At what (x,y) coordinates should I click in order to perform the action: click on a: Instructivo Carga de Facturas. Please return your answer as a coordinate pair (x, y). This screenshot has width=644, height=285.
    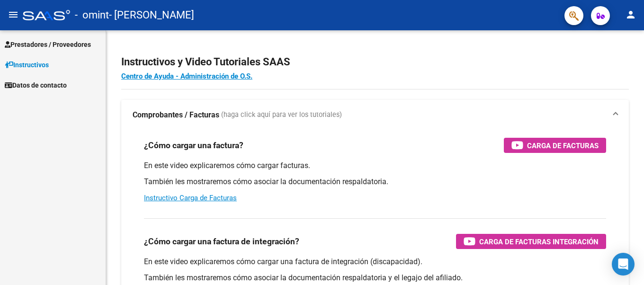
    Looking at the image, I should click on (190, 198).